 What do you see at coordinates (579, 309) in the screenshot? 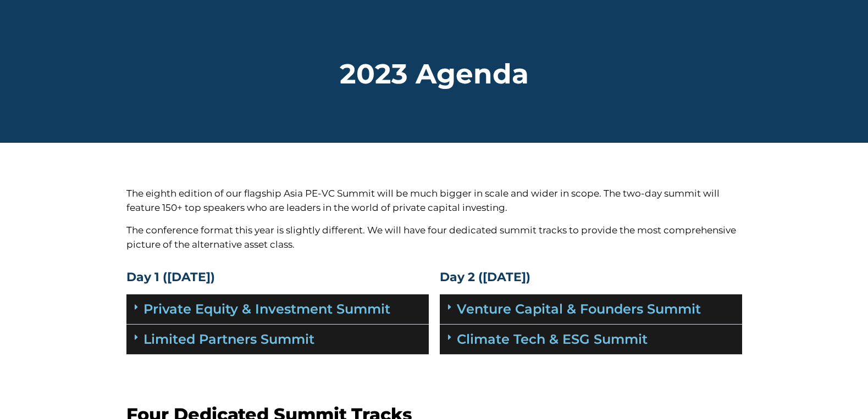
I see `a: Venture Capital & Founders​ Summit` at bounding box center [579, 309].